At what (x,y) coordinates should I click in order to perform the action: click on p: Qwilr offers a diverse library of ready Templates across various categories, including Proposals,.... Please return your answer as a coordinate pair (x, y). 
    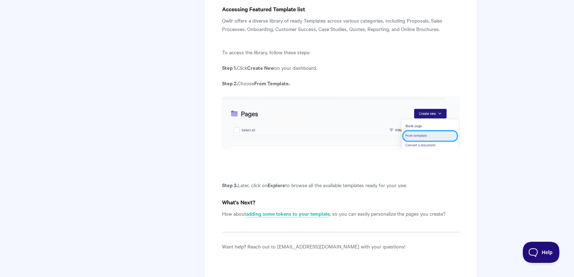
    Looking at the image, I should click on (341, 25).